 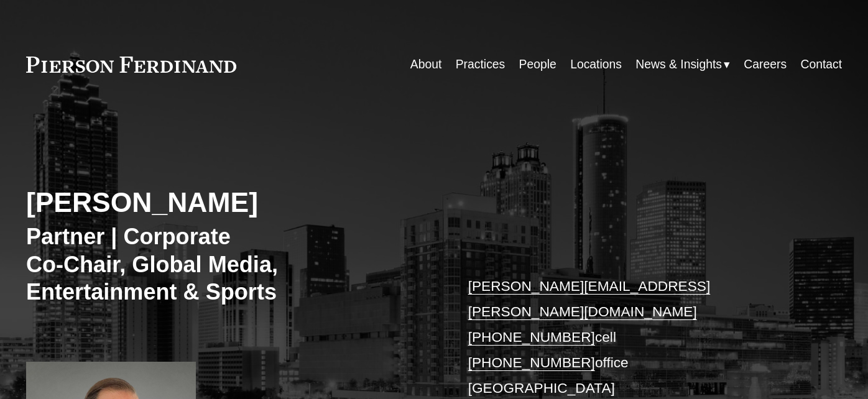 I want to click on span: News & Insights, so click(x=678, y=64).